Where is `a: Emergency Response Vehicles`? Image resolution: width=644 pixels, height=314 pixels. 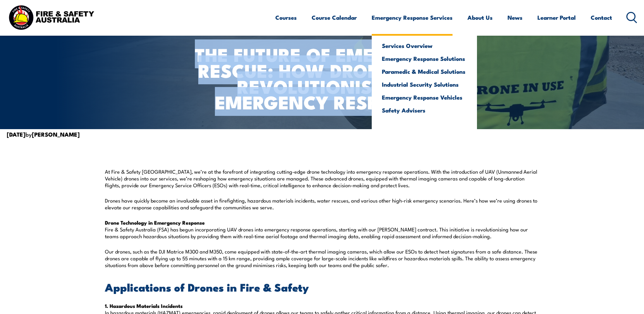 a: Emergency Response Vehicles is located at coordinates (424, 97).